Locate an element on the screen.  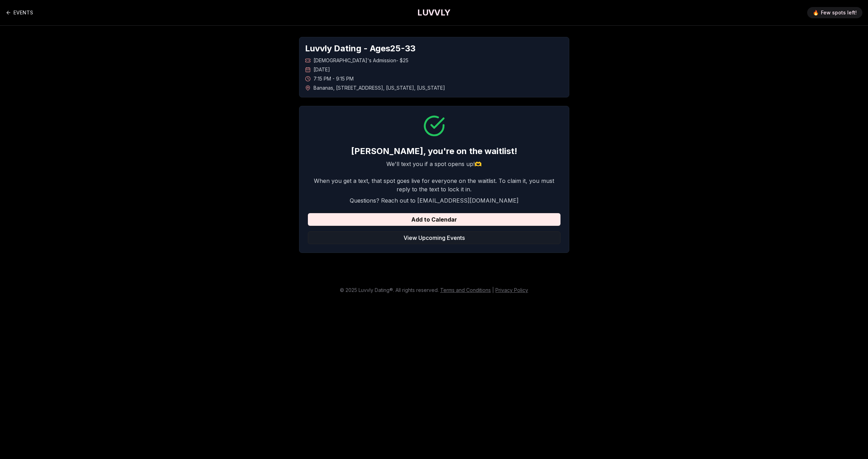
p: We'll text you if a spot opens up!🫶 is located at coordinates (434, 164).